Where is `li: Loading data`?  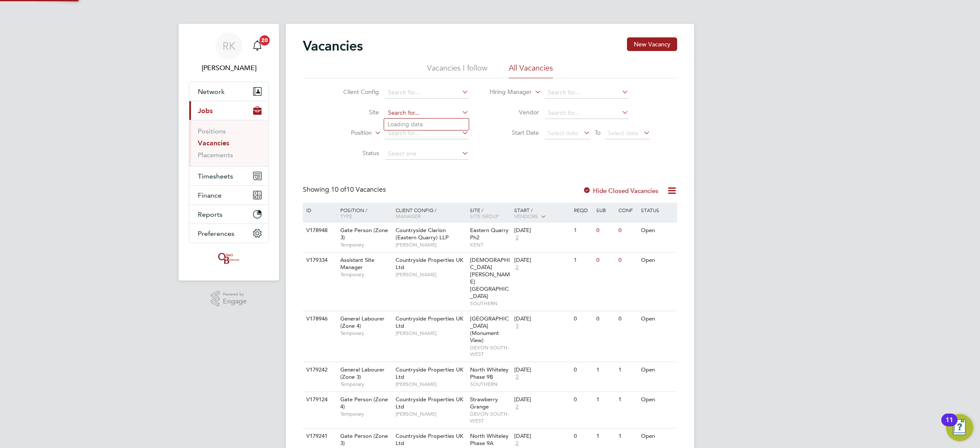 li: Loading data is located at coordinates (426, 124).